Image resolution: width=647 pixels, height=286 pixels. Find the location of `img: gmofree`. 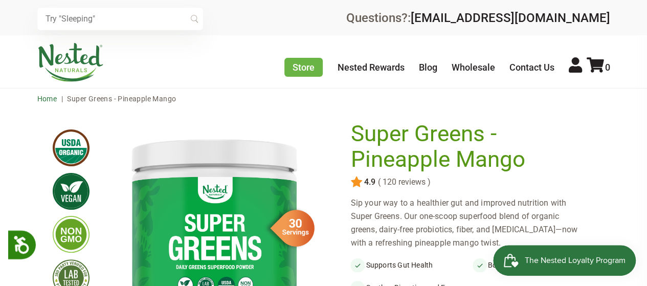

img: gmofree is located at coordinates (71, 234).